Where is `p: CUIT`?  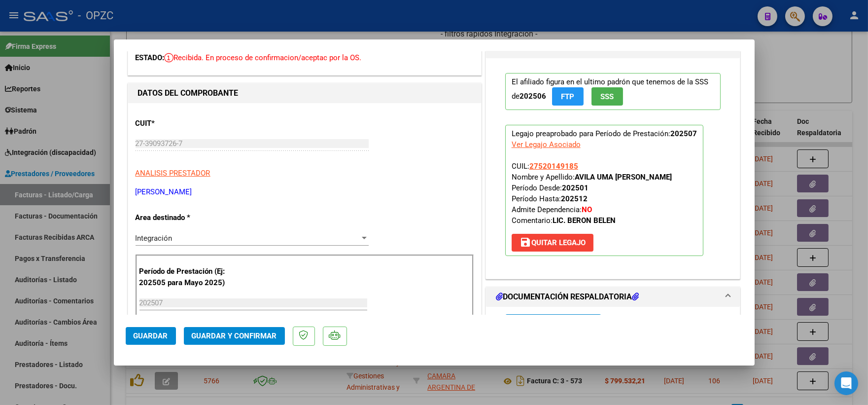
p: CUIT is located at coordinates (186, 123).